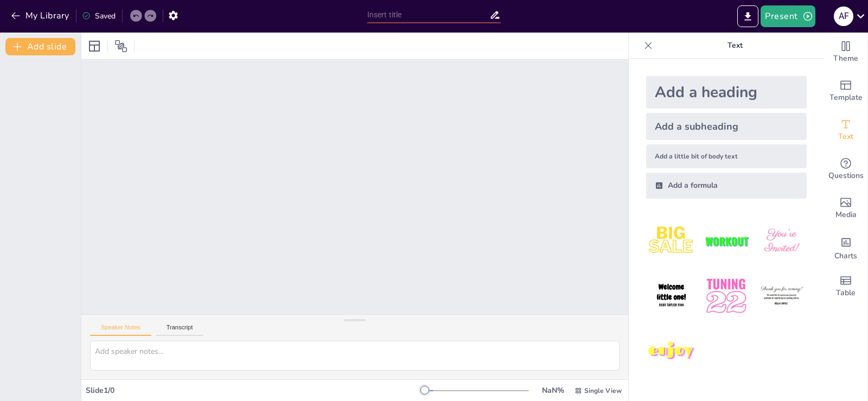 This screenshot has height=401, width=868. I want to click on div: Add images, graphics, shapes or video, so click(845, 208).